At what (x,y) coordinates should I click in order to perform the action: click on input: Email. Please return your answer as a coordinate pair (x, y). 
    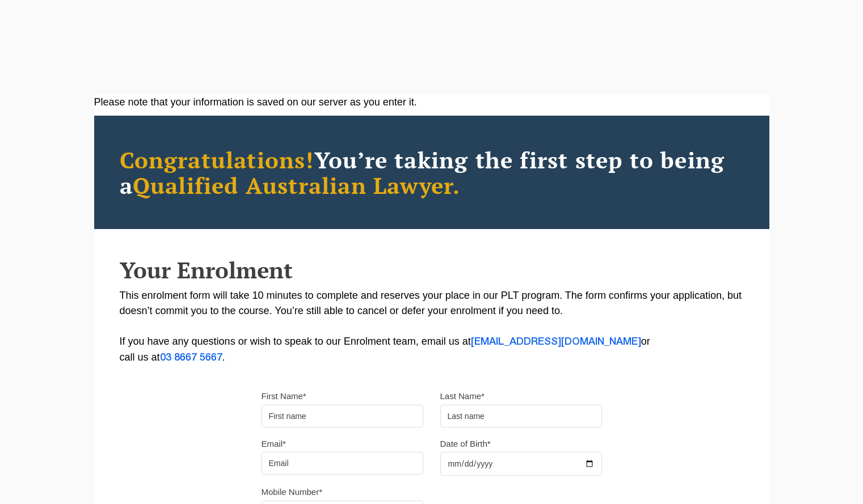
    Looking at the image, I should click on (342, 463).